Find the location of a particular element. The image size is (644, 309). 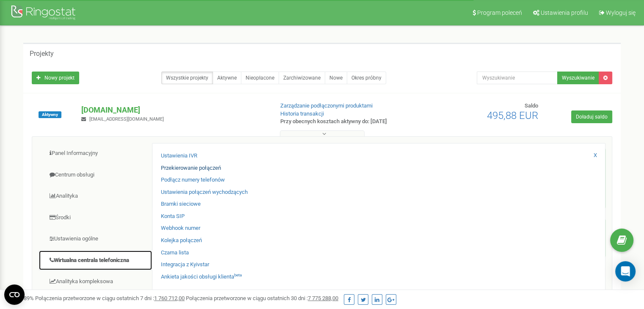

a: Ankieta jakości obsługi klientabeta is located at coordinates (201, 277).